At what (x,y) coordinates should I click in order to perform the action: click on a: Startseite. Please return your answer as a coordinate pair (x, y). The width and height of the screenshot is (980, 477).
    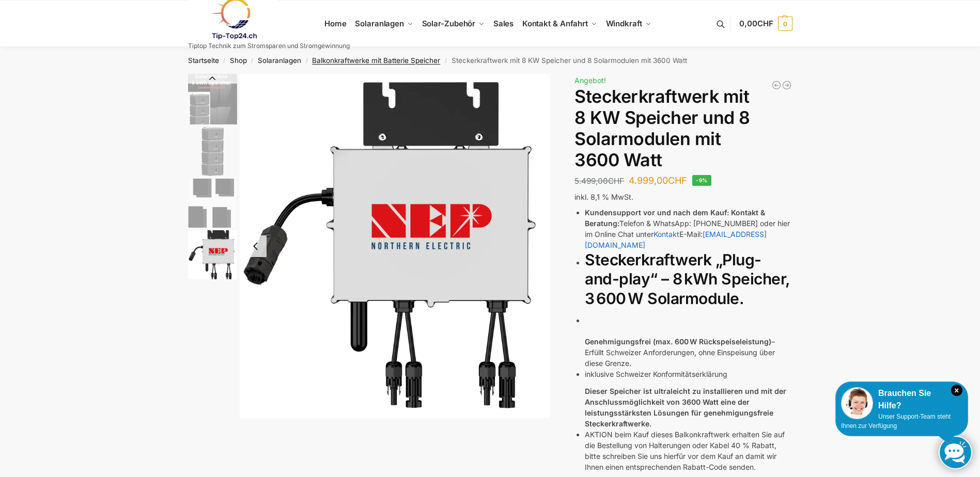
    Looking at the image, I should click on (204, 61).